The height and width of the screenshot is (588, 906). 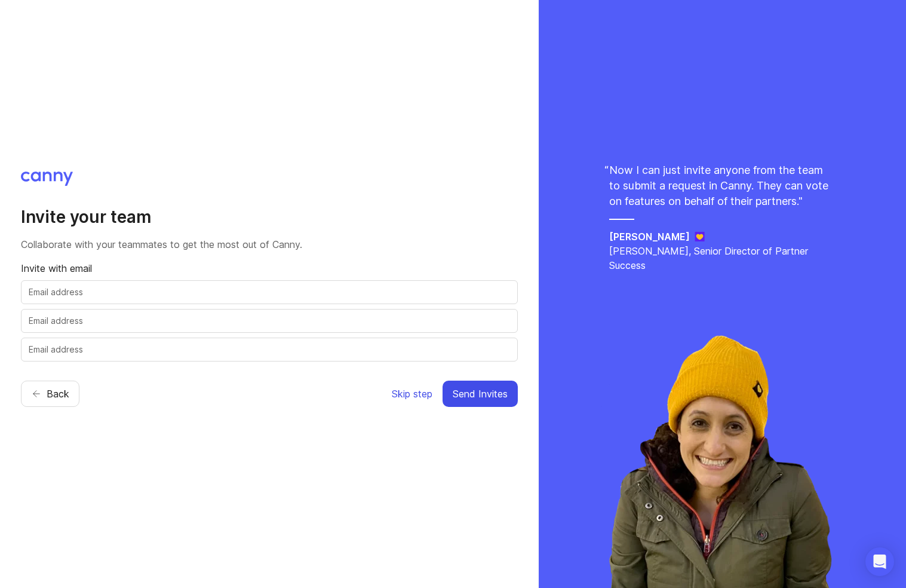 I want to click on p: Now I can just invite anyone from the team to submit a request in Canny. They can vote on feature..., so click(x=723, y=186).